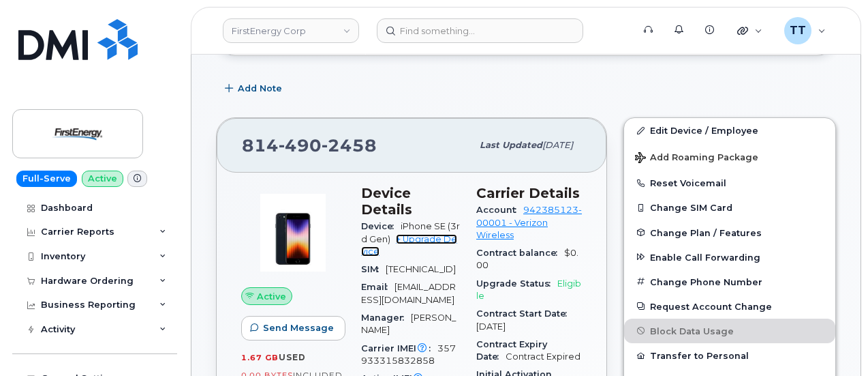  Describe the element at coordinates (409, 245) in the screenshot. I see `a: + Upgrade Device` at that location.